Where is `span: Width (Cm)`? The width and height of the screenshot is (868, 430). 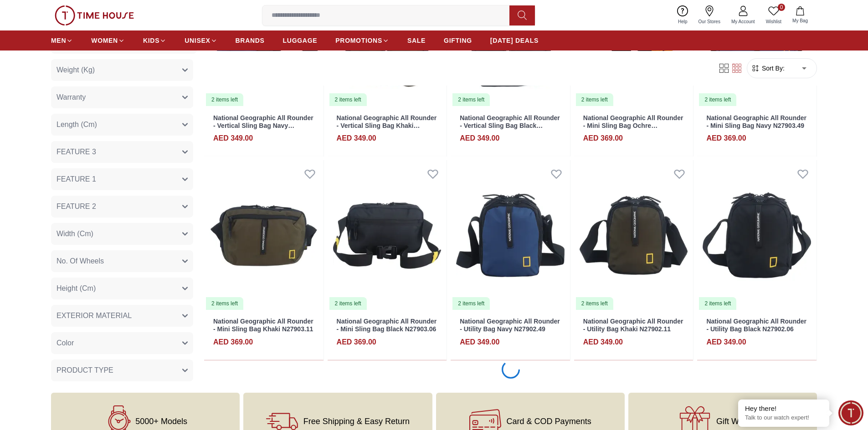 span: Width (Cm) is located at coordinates (75, 234).